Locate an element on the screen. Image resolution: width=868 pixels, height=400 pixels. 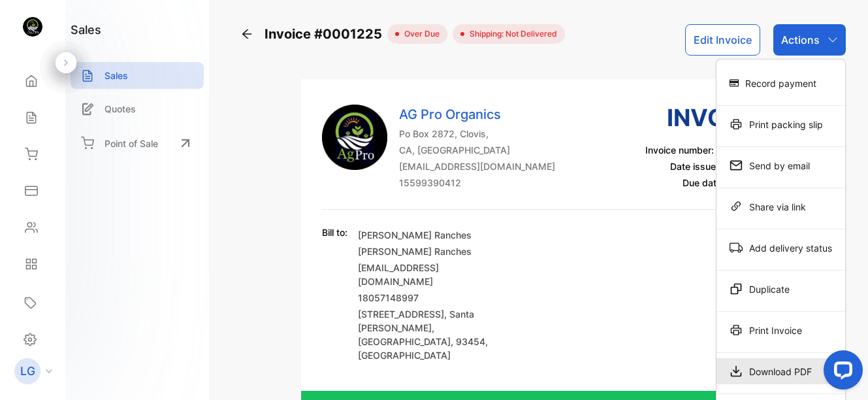
p: 15599390412 is located at coordinates (477, 183).